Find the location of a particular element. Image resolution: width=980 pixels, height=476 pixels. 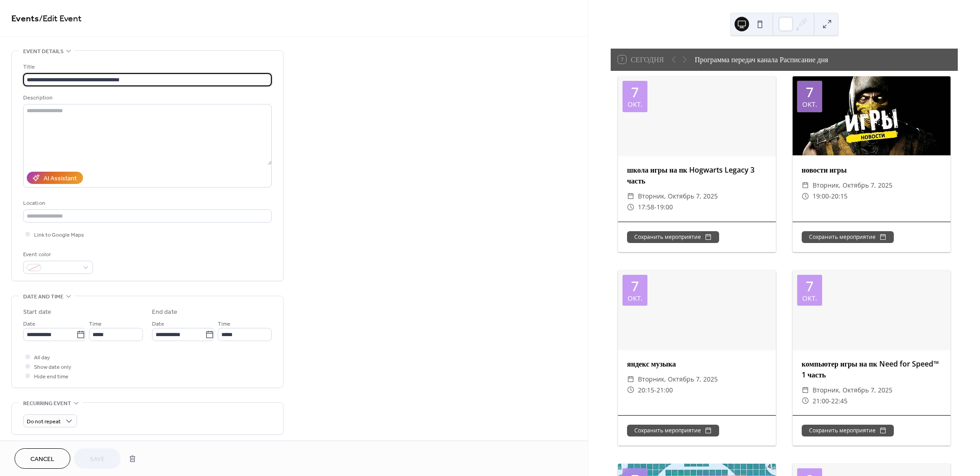

span: Date and time is located at coordinates (43, 297).